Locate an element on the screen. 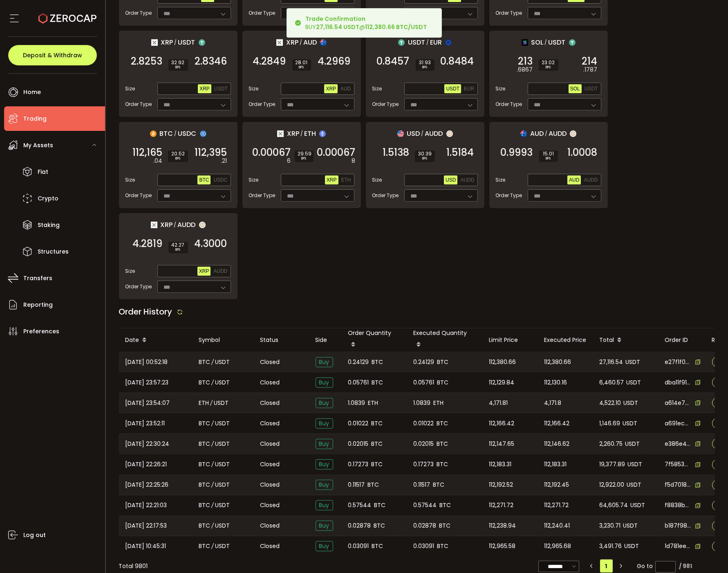 The image size is (728, 573). div: BUY @ is located at coordinates (367, 23).